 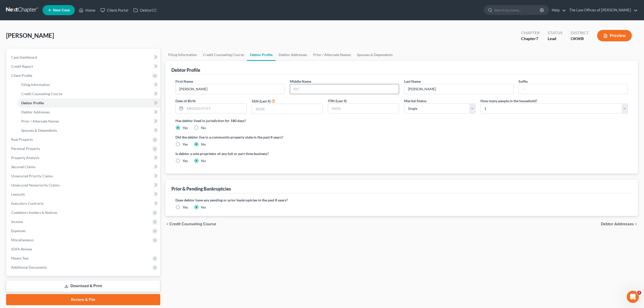 What do you see at coordinates (186, 101) in the screenshot?
I see `label: Date of Birth` at bounding box center [186, 101].